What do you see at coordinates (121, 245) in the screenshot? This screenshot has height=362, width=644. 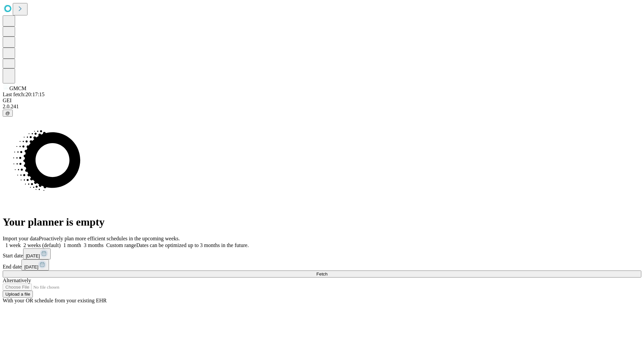 I see `span: Custom range` at bounding box center [121, 245].